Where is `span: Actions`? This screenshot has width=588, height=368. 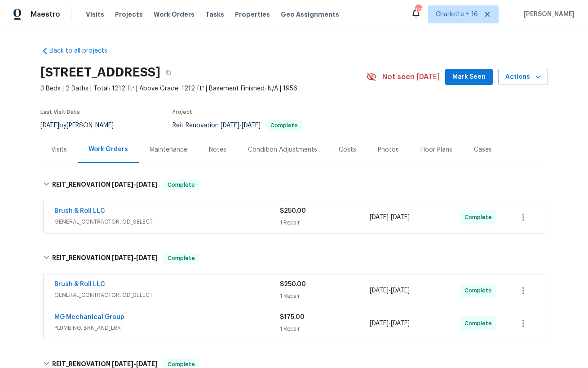
span: Actions is located at coordinates (523, 77).